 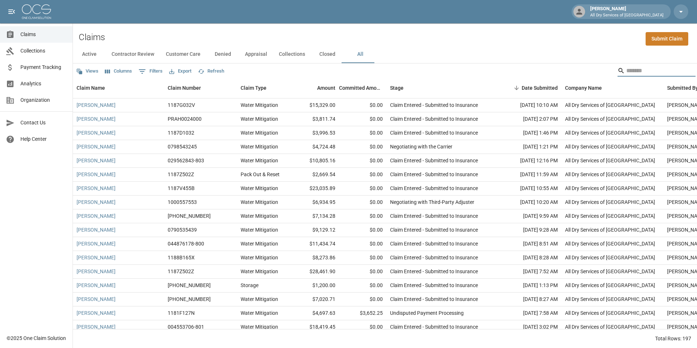 I want to click on div: 01-009-130023, so click(x=189, y=216).